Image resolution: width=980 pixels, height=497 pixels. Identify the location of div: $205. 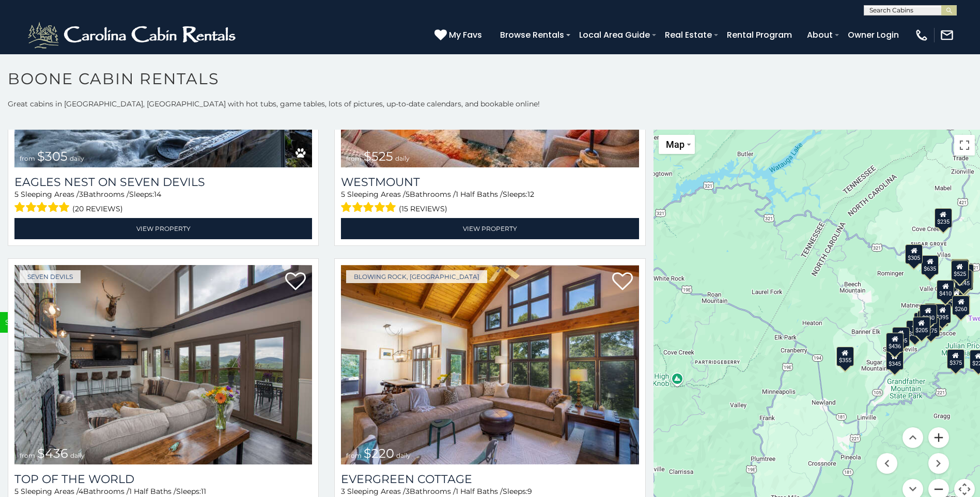
(921, 327).